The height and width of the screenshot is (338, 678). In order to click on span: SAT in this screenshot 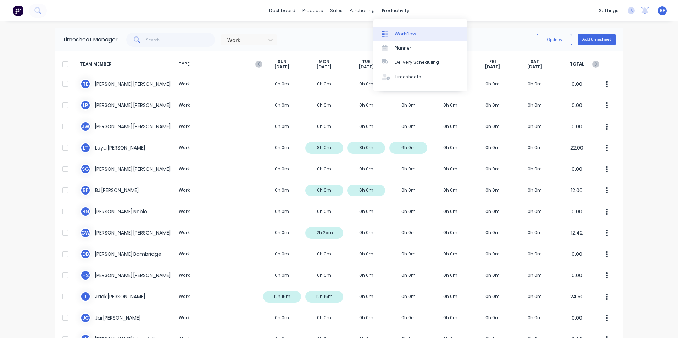, I will do `click(534, 62)`.